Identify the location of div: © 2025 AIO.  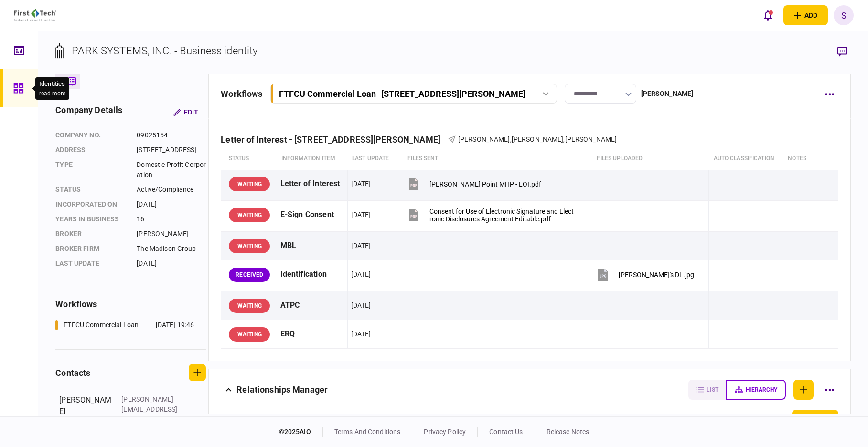
(301, 432).